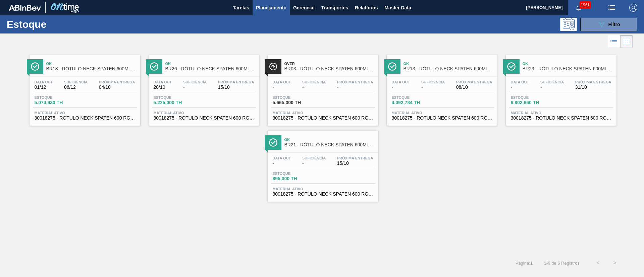 Image resolution: width=644 pixels, height=277 pixels. What do you see at coordinates (335, 8) in the screenshot?
I see `span: Transportes` at bounding box center [335, 8].